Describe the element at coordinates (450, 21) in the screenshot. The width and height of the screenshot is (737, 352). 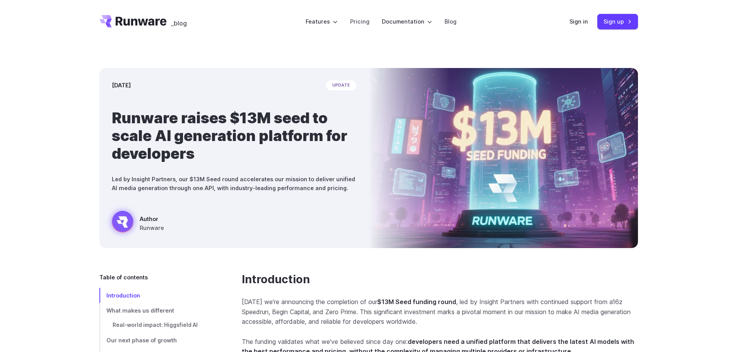
I see `a: Blog` at that location.